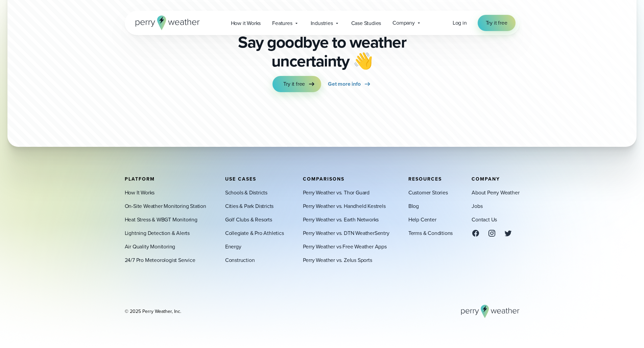  What do you see at coordinates (341, 220) in the screenshot?
I see `a: Perry Weather vs. Earth Networks` at bounding box center [341, 220].